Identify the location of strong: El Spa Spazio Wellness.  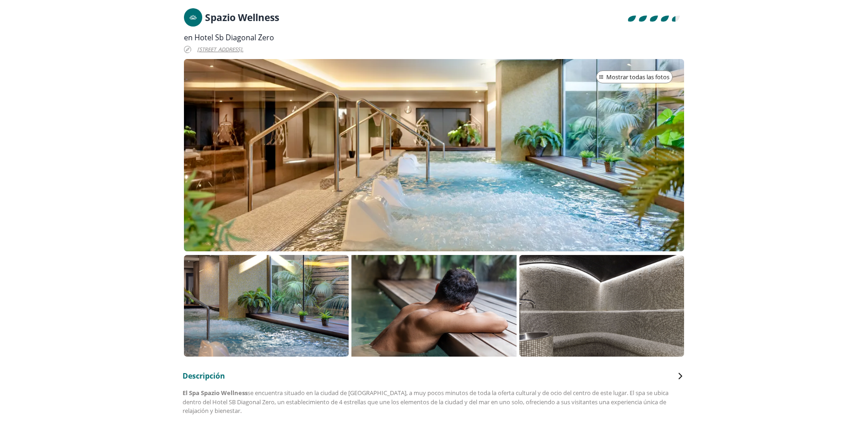
(215, 393).